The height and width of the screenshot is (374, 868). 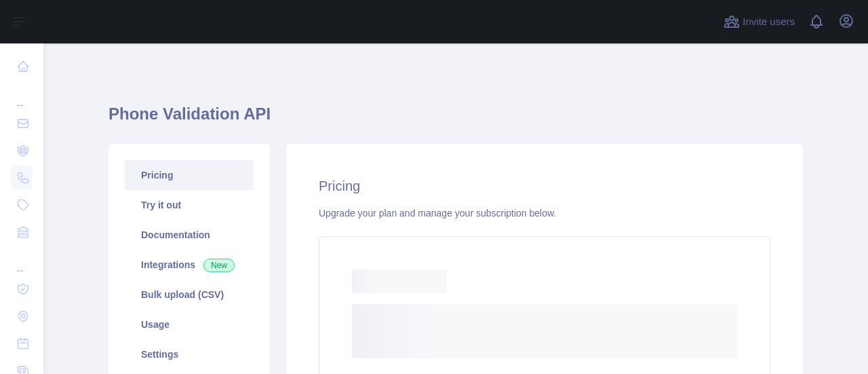 What do you see at coordinates (189, 235) in the screenshot?
I see `a: Documentation` at bounding box center [189, 235].